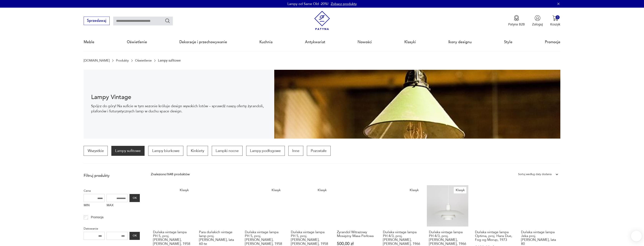 This screenshot has height=246, width=644. Describe the element at coordinates (537, 18) in the screenshot. I see `img: Ikonka użytkownika` at that location.